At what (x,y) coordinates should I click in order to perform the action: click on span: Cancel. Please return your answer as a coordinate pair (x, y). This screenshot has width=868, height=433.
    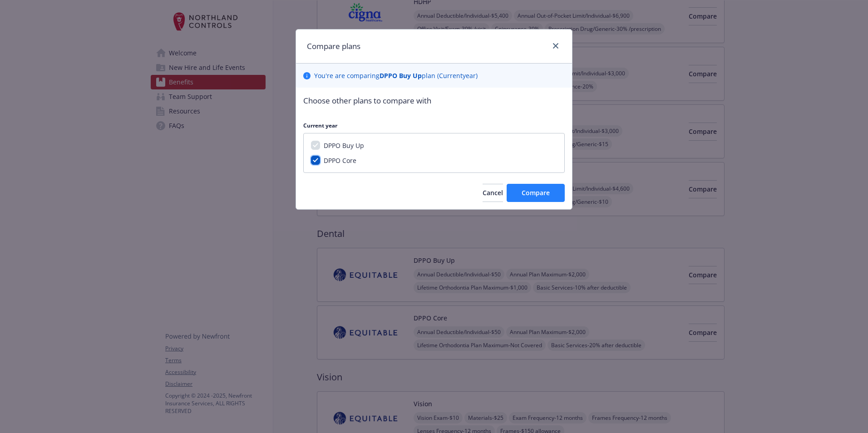
    Looking at the image, I should click on (493, 193).